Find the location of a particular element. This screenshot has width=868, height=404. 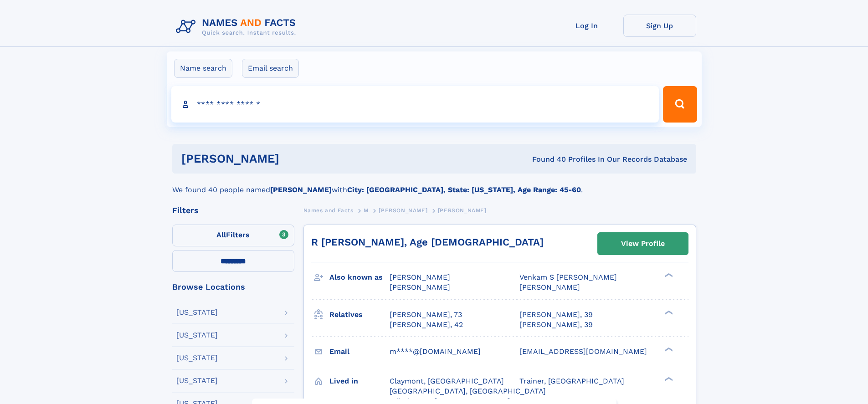

span: All is located at coordinates (221, 234).